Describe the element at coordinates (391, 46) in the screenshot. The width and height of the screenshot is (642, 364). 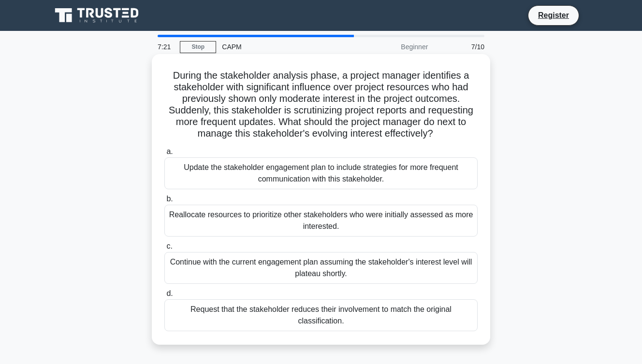
I see `div: Beginner` at that location.